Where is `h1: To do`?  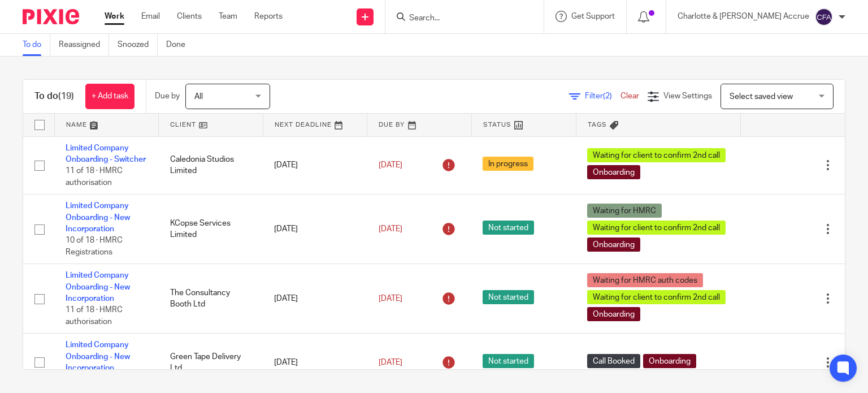 h1: To do is located at coordinates (54, 96).